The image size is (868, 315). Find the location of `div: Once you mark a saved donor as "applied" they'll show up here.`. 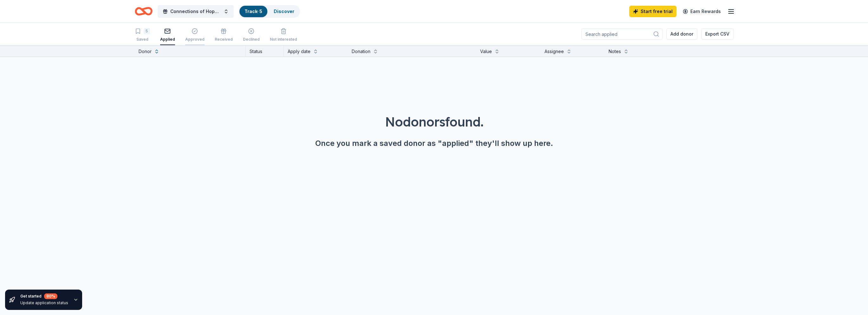

div: Once you mark a saved donor as "applied" they'll show up here. is located at coordinates (434, 143).